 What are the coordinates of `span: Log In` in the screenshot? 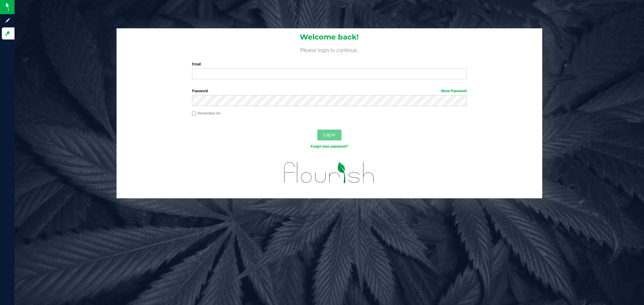 It's located at (329, 135).